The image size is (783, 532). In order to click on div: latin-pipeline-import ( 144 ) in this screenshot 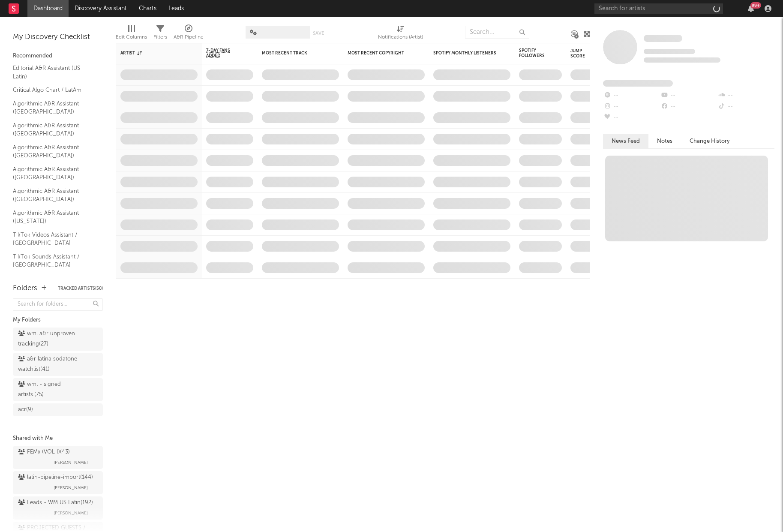, I will do `click(55, 478)`.